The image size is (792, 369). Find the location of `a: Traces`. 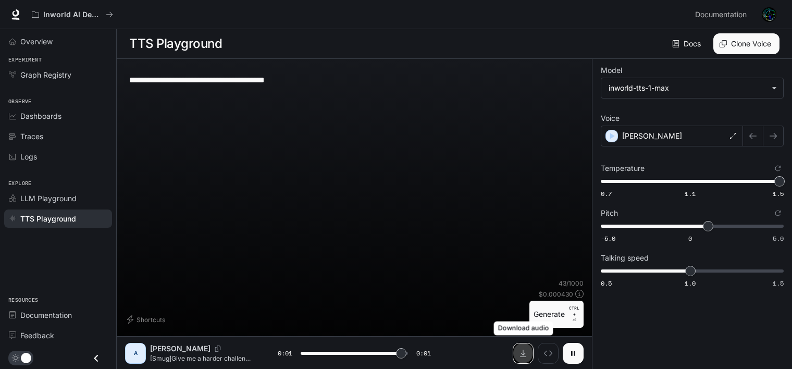

a: Traces is located at coordinates (58, 136).